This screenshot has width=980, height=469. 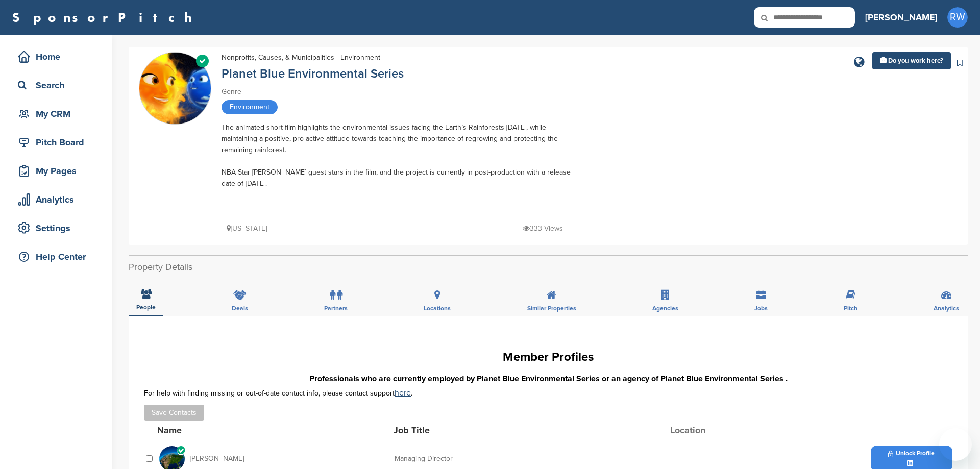 I want to click on span: People, so click(x=146, y=307).